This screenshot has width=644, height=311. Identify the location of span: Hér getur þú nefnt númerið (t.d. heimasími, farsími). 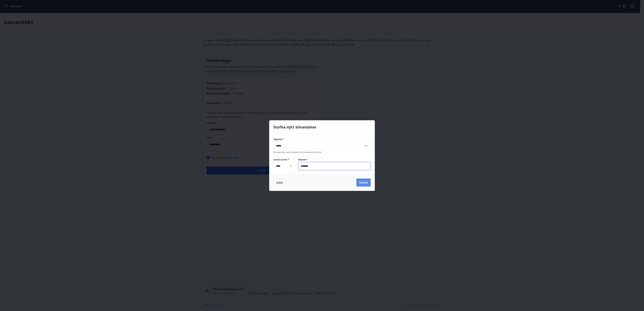
(297, 152).